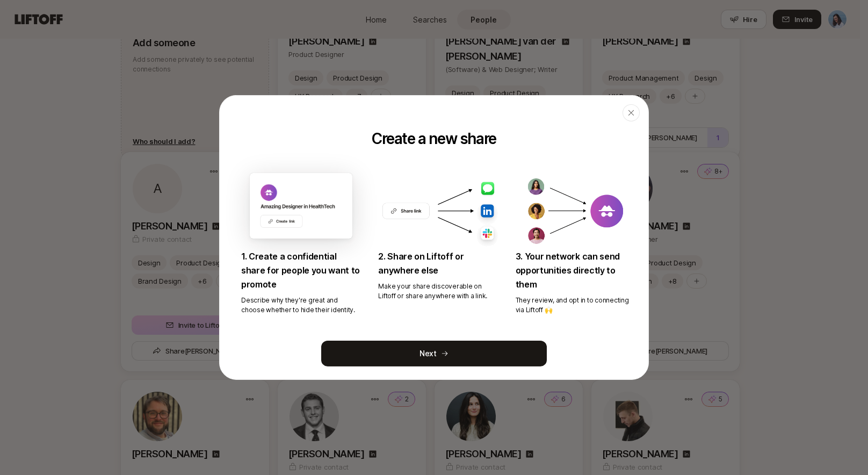 Image resolution: width=868 pixels, height=475 pixels. Describe the element at coordinates (301, 306) in the screenshot. I see `p: Describe why they're great and choose whether to hide their identity.` at that location.